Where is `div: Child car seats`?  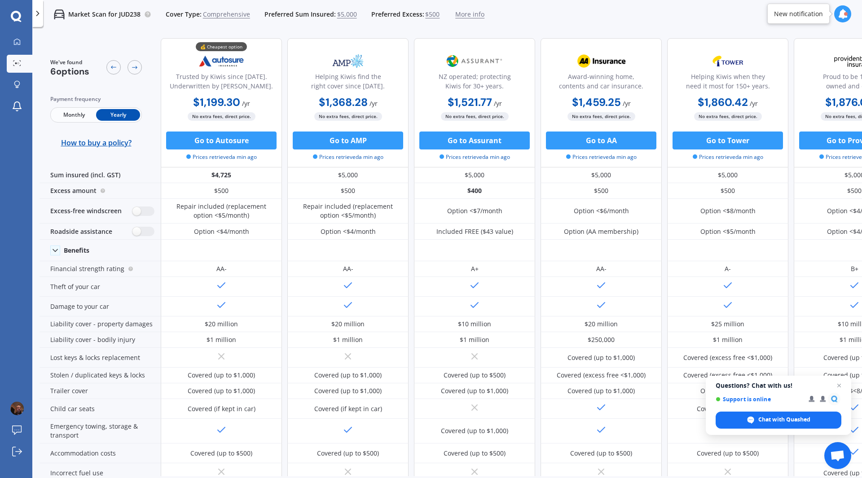 div: Child car seats is located at coordinates (100, 409).